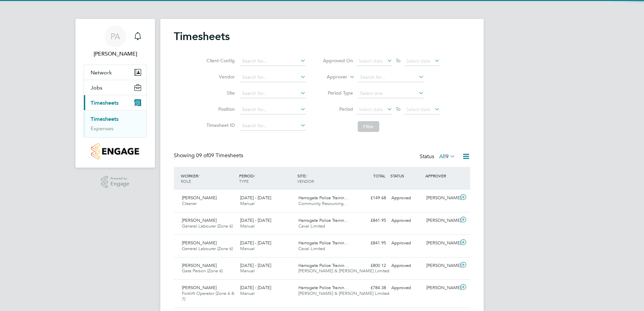 This screenshot has width=644, height=311. I want to click on div: £784.38, so click(371, 288).